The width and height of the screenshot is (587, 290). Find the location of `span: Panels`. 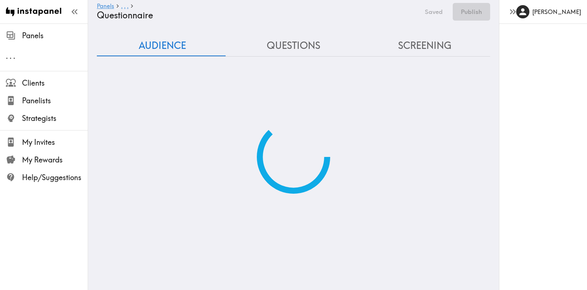

span: Panels is located at coordinates (55, 36).